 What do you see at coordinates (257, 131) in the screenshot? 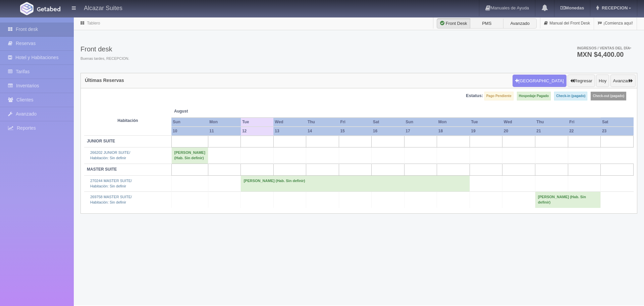
I see `th: 12` at bounding box center [257, 131].